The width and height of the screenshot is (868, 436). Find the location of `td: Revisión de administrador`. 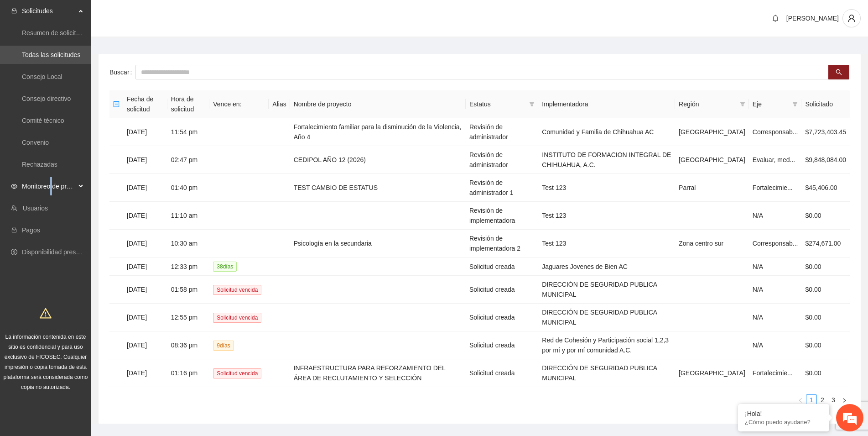

td: Revisión de administrador is located at coordinates (502, 132).